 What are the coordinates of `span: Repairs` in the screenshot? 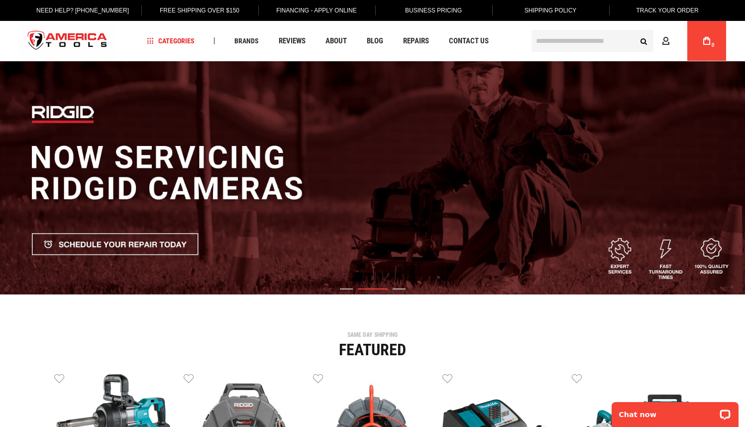 It's located at (416, 41).